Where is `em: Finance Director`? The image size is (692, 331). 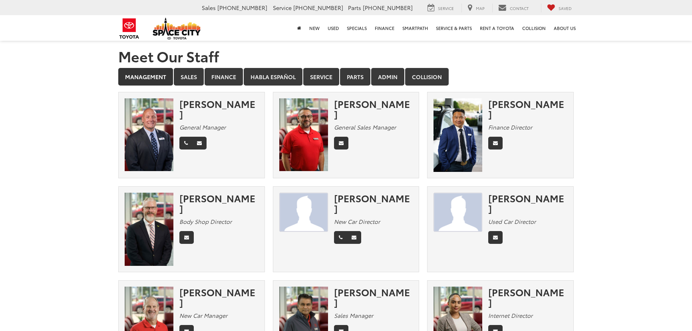 em: Finance Director is located at coordinates (510, 127).